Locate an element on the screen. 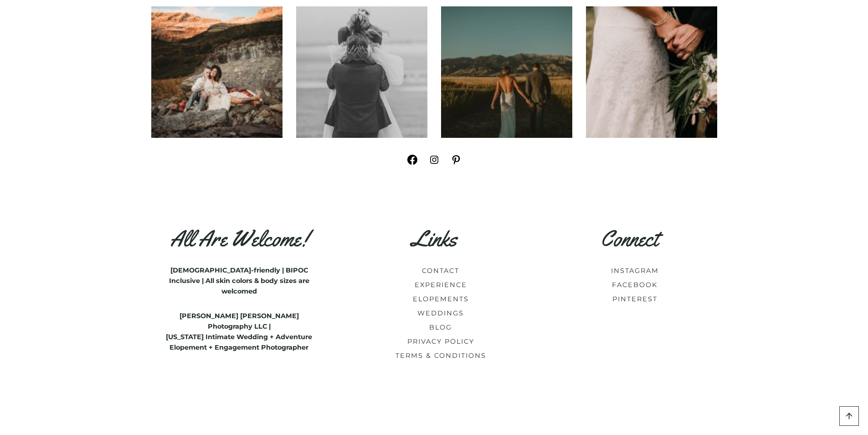 This screenshot has width=868, height=435. a: PRIVACY POLICY is located at coordinates (441, 341).